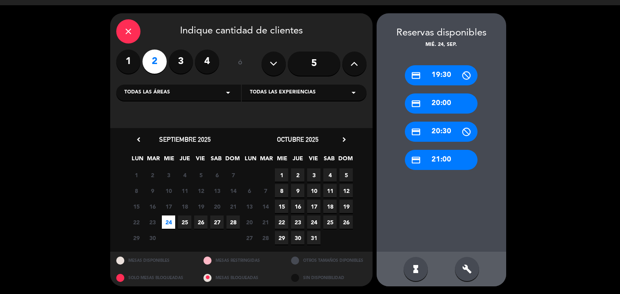 The width and height of the screenshot is (620, 294). I want to click on label: 4, so click(207, 62).